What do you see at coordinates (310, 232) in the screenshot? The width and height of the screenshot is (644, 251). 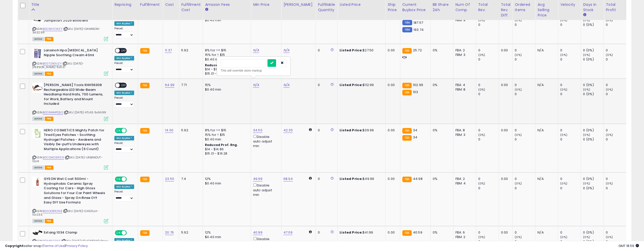 I see `i: Calculated using Dynamic Max Price.` at bounding box center [310, 232].